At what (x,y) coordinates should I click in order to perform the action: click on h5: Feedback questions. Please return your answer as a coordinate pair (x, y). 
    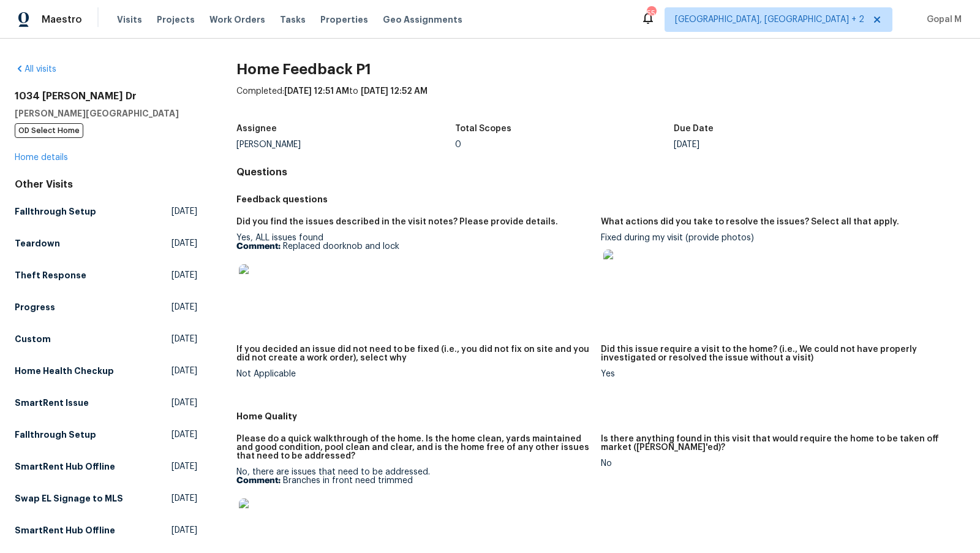
    Looking at the image, I should click on (601, 199).